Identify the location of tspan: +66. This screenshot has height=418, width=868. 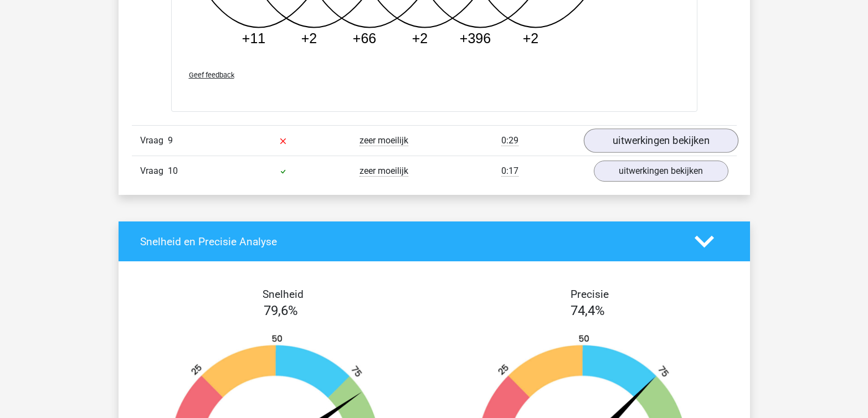
(364, 38).